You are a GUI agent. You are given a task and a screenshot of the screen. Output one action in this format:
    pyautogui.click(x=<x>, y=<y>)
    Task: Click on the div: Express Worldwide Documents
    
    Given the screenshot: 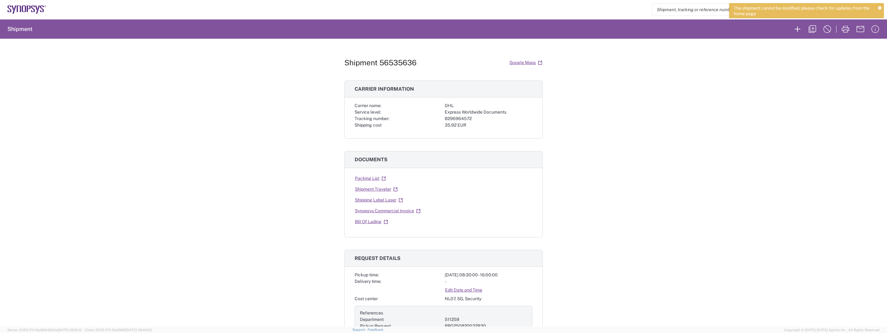 What is the action you would take?
    pyautogui.click(x=488, y=112)
    